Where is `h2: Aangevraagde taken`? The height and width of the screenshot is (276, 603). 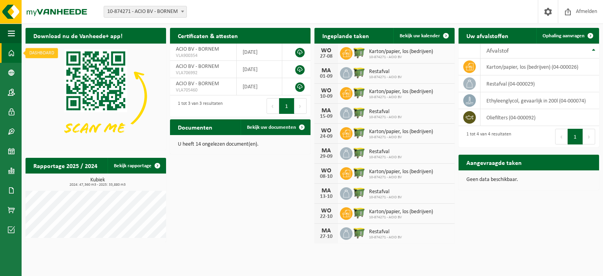
h2: Aangevraagde taken is located at coordinates (494, 162).